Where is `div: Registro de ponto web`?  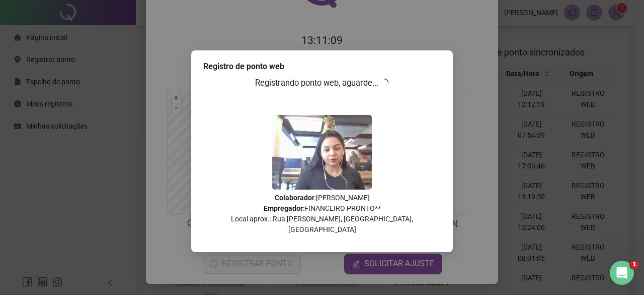 div: Registro de ponto web is located at coordinates (322, 67).